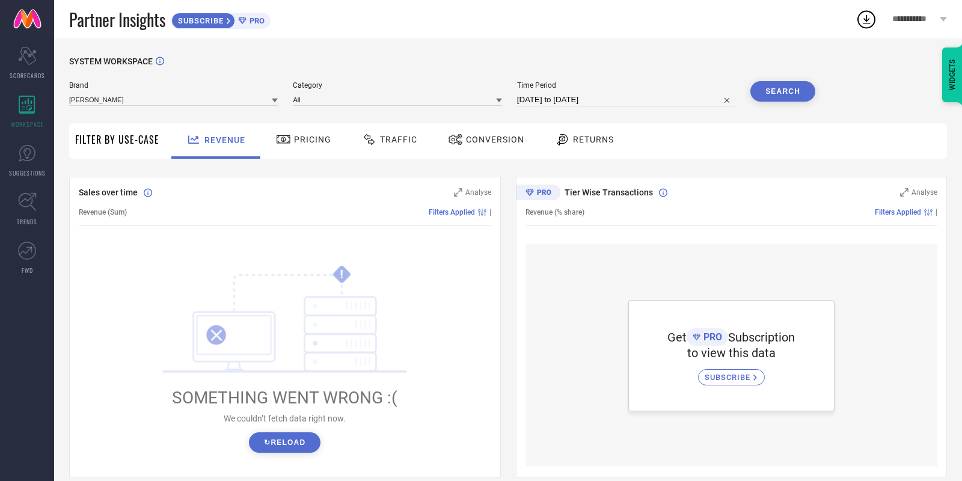 The width and height of the screenshot is (962, 481). I want to click on button: Search, so click(783, 91).